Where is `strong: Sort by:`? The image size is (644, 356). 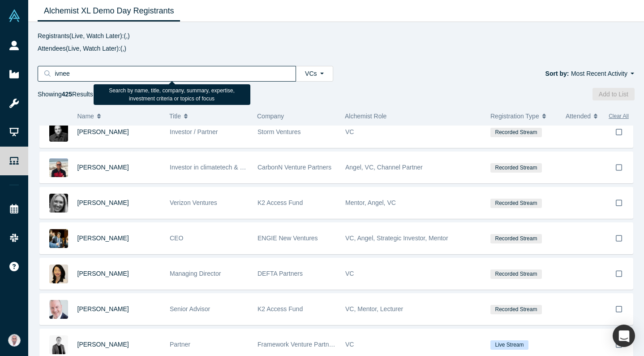 strong: Sort by: is located at coordinates (557, 73).